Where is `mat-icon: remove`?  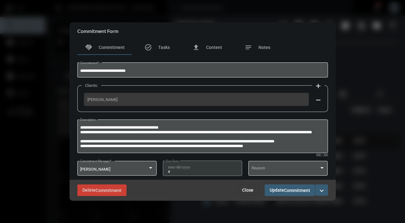 mat-icon: remove is located at coordinates (318, 100).